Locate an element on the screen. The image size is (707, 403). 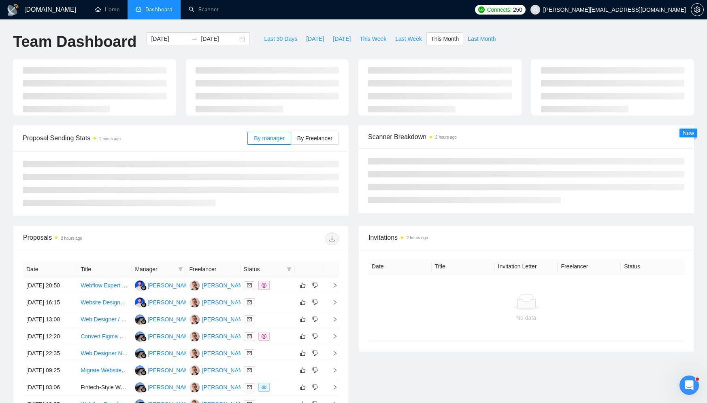
span: Manager is located at coordinates (155, 270).